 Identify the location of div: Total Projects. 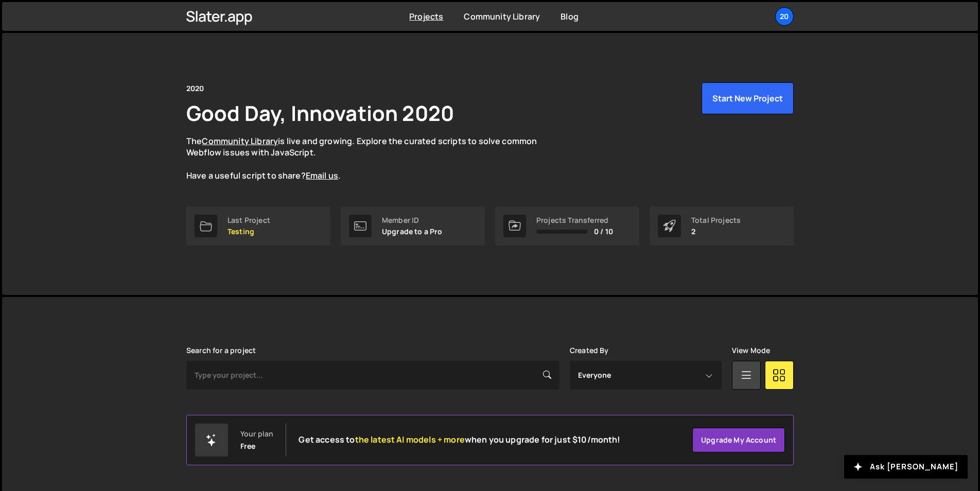
(716, 221).